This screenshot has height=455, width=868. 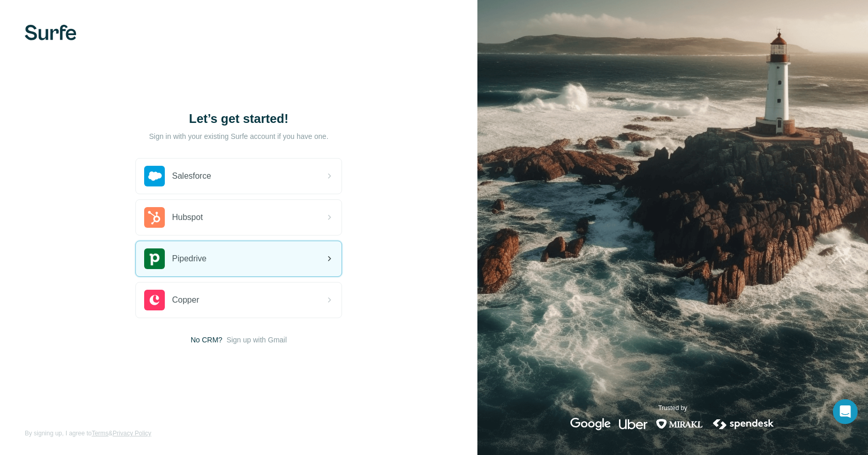 What do you see at coordinates (591, 424) in the screenshot?
I see `img: google's logo` at bounding box center [591, 424].